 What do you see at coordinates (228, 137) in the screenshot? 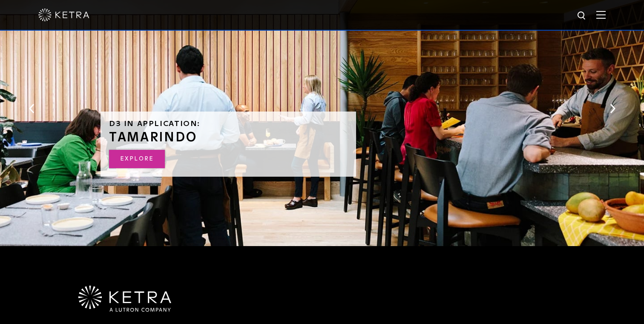
I see `h3: Tamarindo` at bounding box center [228, 137].